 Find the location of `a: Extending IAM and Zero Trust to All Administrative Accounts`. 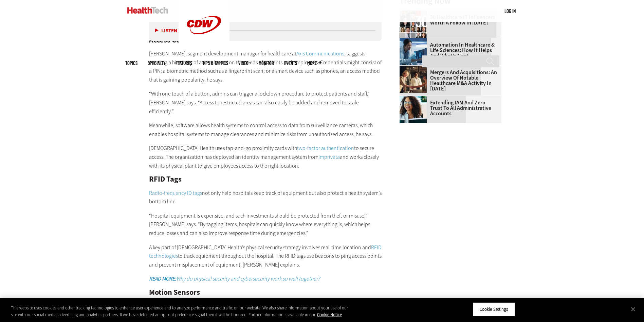

a: Extending IAM and Zero Trust to All Administrative Accounts is located at coordinates (448, 108).